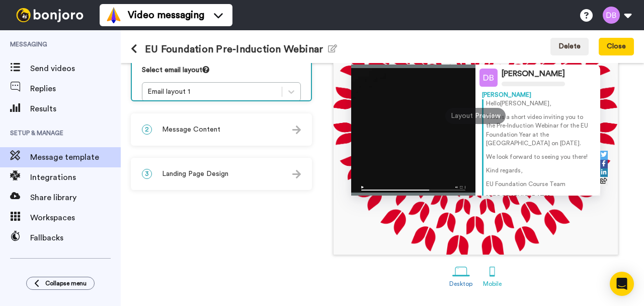 The image size is (644, 306). Describe the element at coordinates (195, 174) in the screenshot. I see `span: Landing Page Design` at that location.